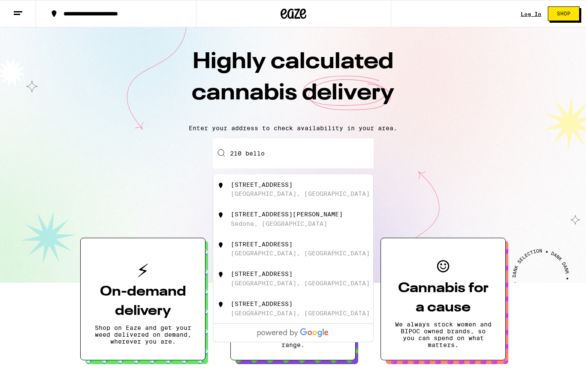 The image size is (586, 392). I want to click on a: Log In, so click(531, 14).